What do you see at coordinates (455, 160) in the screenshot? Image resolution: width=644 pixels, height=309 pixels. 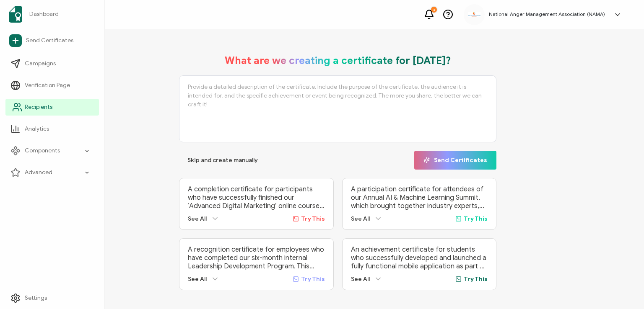 I see `button: Send Certificates` at bounding box center [455, 160].